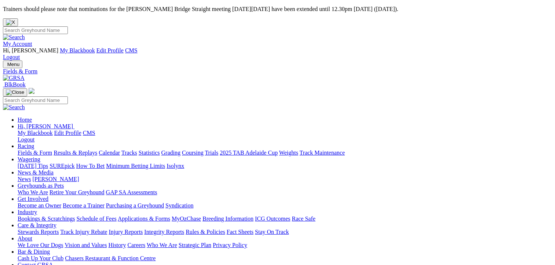 The height and width of the screenshot is (265, 555). I want to click on a: Strategic Plan, so click(195, 245).